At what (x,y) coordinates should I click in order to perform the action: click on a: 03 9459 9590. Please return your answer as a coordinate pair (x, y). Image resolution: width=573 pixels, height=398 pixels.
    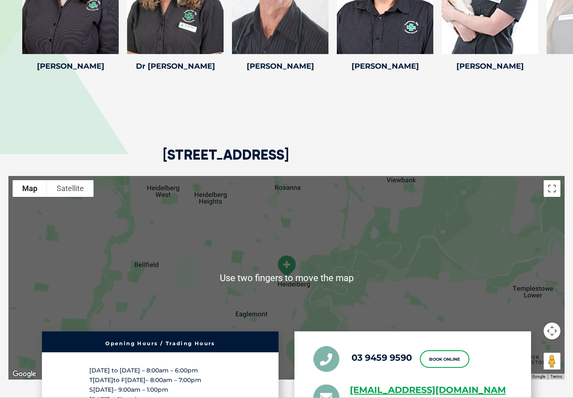
    Looking at the image, I should click on (382, 357).